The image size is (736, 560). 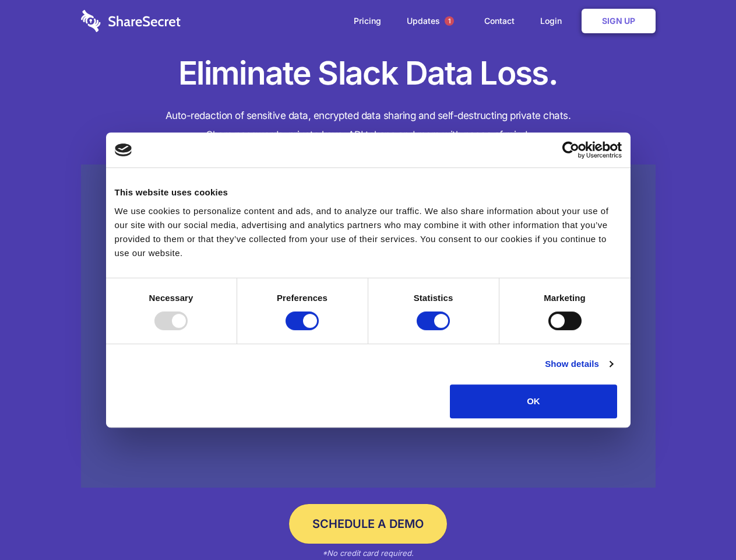 I want to click on a: Login, so click(x=554, y=21).